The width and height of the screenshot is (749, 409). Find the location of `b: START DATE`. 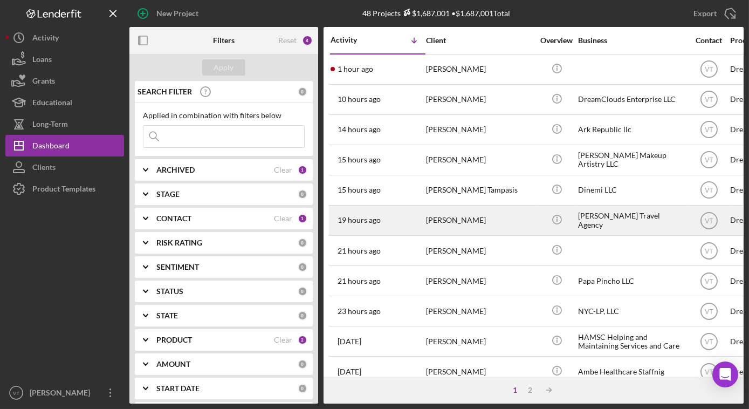

b: START DATE is located at coordinates (178, 388).